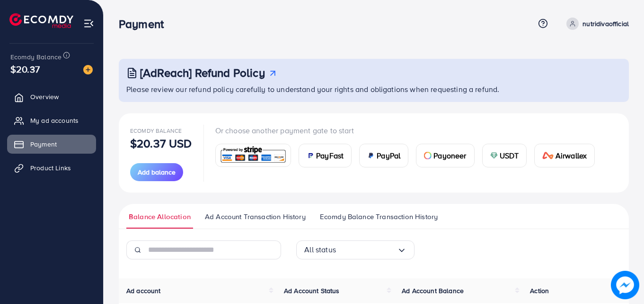  What do you see at coordinates (384, 155) in the screenshot?
I see `a: cardPayPal` at bounding box center [384, 155].